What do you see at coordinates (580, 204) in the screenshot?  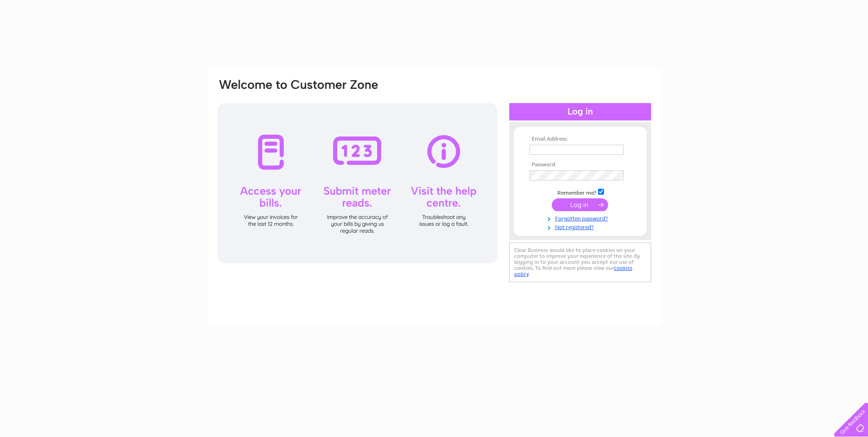 I see `input: Submit` at bounding box center [580, 204].